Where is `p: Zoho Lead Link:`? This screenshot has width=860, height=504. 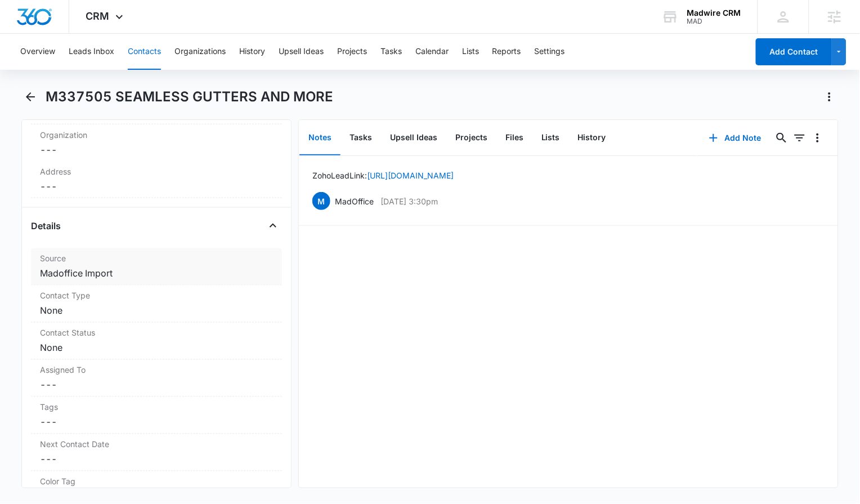
p: Zoho Lead Link: is located at coordinates (383, 175).